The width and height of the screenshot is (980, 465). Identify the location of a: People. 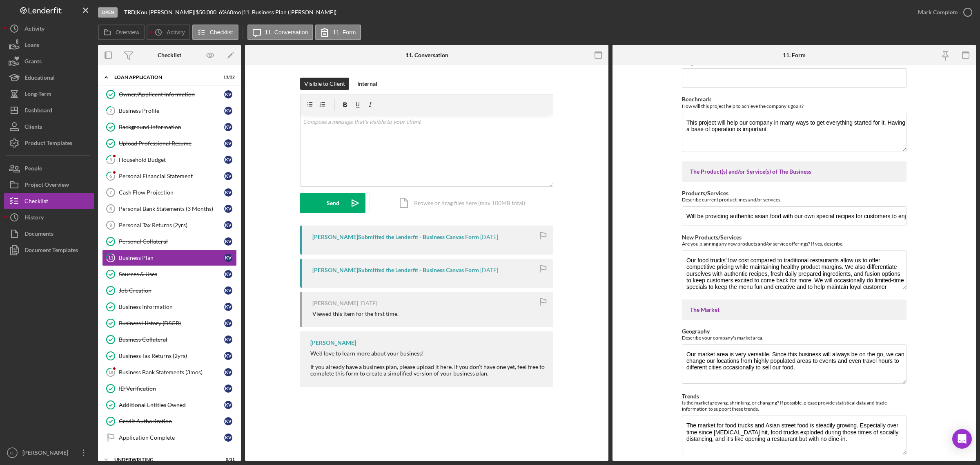
(49, 168).